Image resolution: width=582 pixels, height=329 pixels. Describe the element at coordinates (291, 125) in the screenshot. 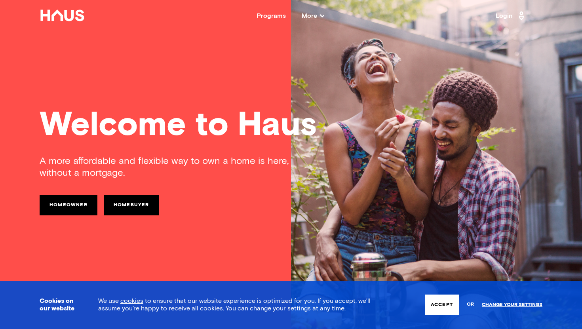

I see `div: Welcome to Haus` at that location.